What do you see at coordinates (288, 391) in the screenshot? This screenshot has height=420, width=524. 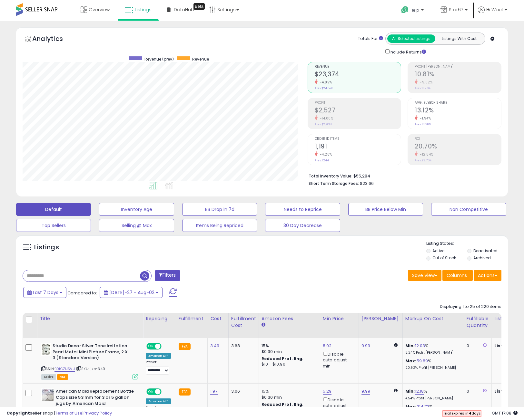 I see `div: 15%` at bounding box center [288, 391].